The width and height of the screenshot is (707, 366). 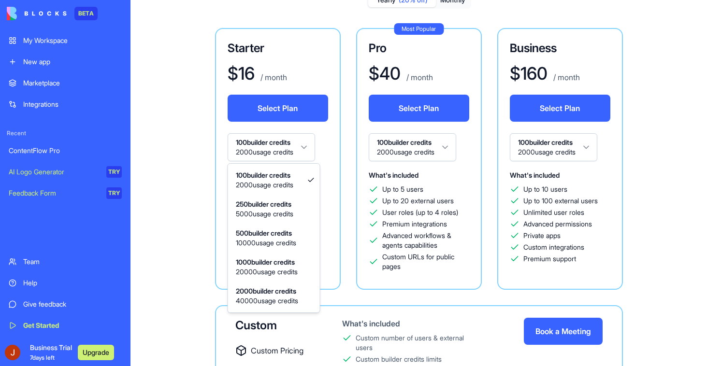 What do you see at coordinates (266, 233) in the screenshot?
I see `span: 500 builder credits` at bounding box center [266, 233].